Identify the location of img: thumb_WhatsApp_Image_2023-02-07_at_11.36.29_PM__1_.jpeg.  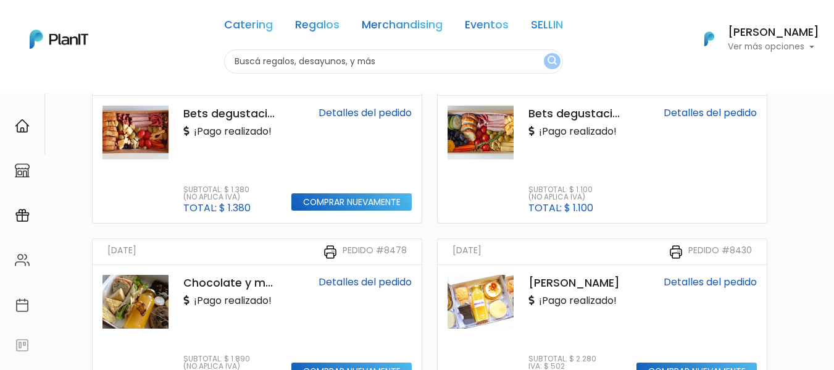
(135, 301).